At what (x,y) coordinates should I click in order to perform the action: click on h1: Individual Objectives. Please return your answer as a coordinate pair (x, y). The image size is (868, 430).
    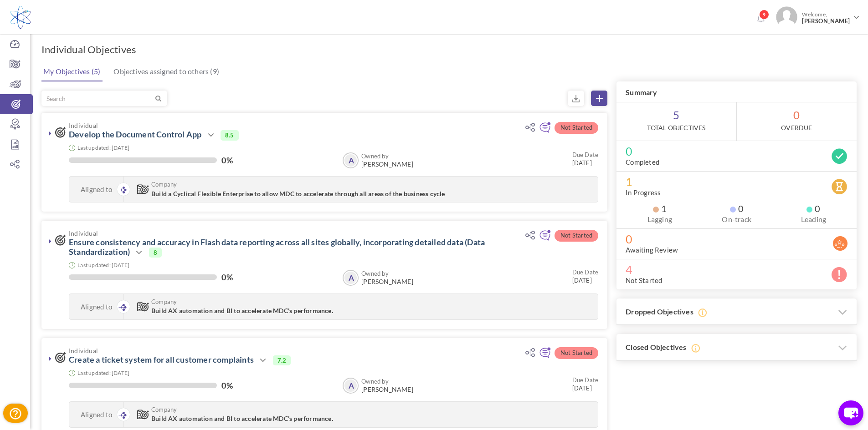
    Looking at the image, I should click on (89, 50).